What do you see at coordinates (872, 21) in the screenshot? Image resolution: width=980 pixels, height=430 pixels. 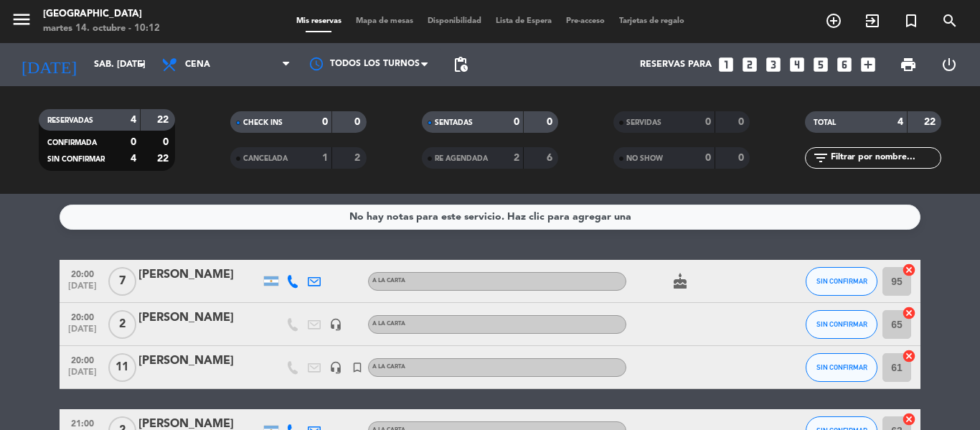 I see `i: exit_to_app` at bounding box center [872, 21].